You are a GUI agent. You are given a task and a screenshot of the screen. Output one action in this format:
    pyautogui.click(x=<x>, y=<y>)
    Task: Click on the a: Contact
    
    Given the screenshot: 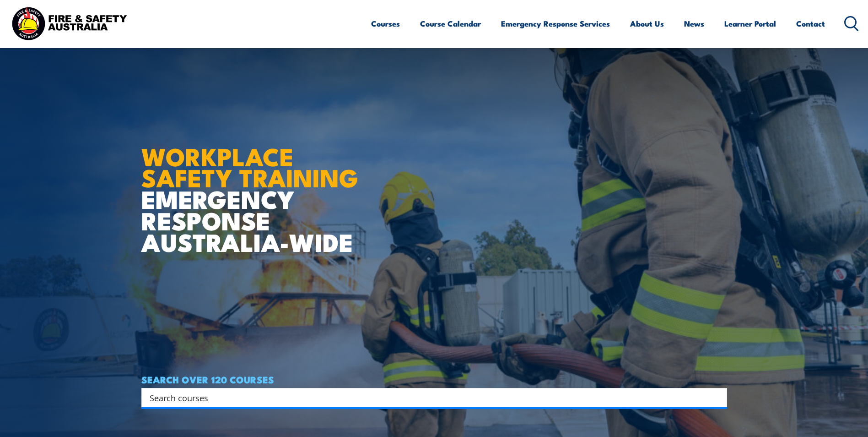 What is the action you would take?
    pyautogui.click(x=810, y=23)
    